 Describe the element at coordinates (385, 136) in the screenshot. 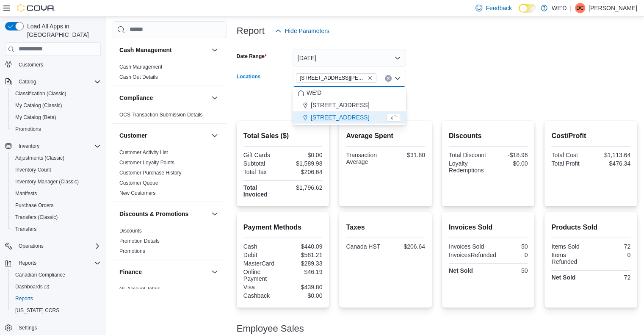

I see `h2: Average Spent` at that location.